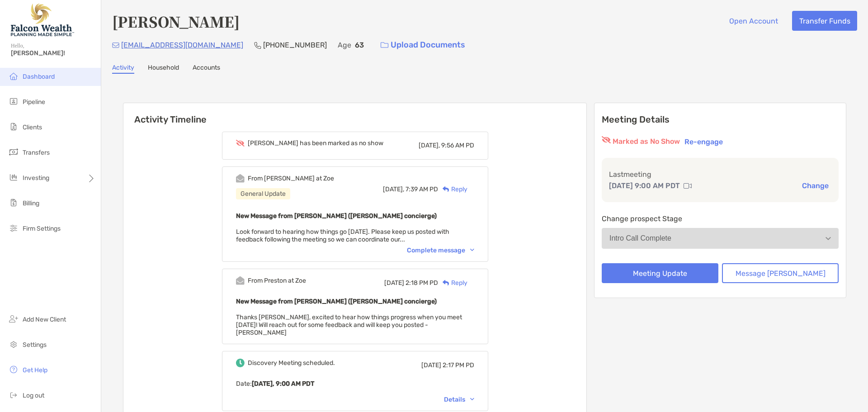 Image resolution: width=868 pixels, height=412 pixels. What do you see at coordinates (688, 186) in the screenshot?
I see `img: communication type` at bounding box center [688, 186].